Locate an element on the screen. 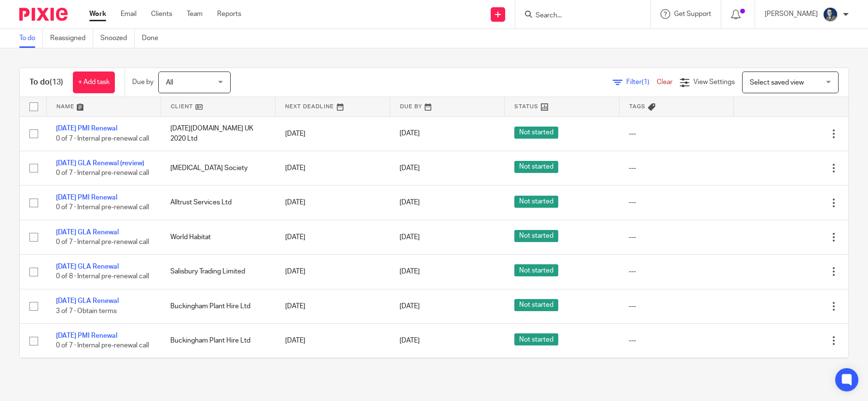  a: To do is located at coordinates (31, 38).